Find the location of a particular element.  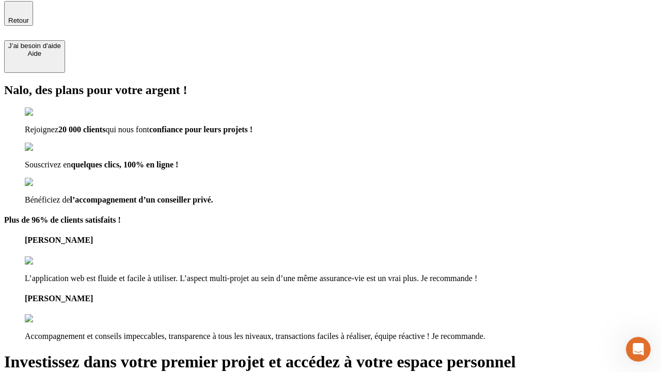

span: qui nous font is located at coordinates (127, 129).